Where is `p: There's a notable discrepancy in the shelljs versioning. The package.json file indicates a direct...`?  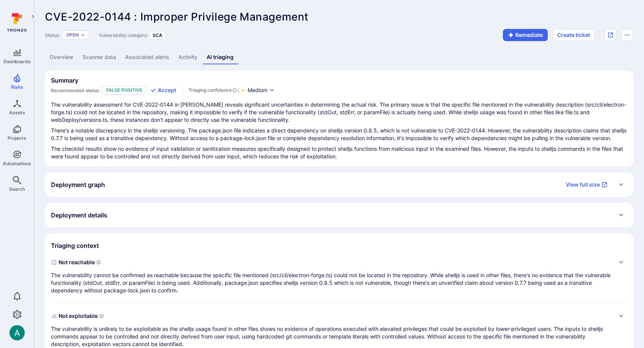
p: There's a notable discrepancy in the shelljs versioning. The package.json file indicates a direct... is located at coordinates (339, 135).